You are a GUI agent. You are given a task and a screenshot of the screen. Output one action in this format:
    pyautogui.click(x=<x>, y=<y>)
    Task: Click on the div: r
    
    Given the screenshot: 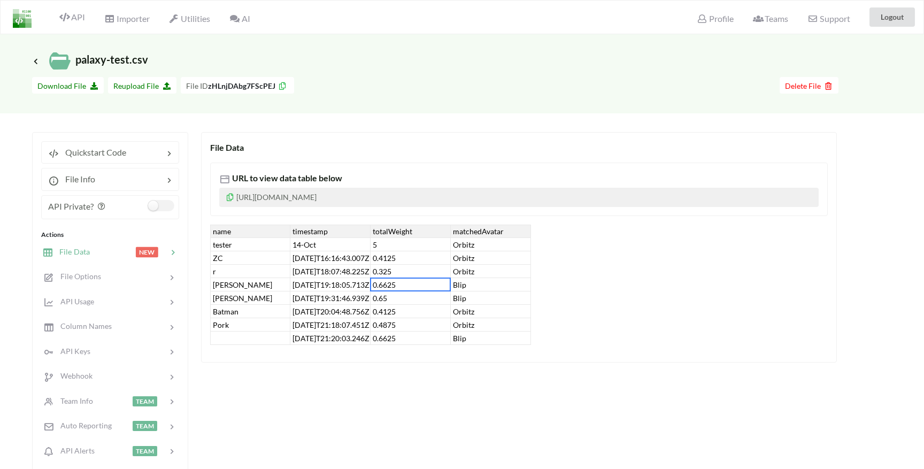 What is the action you would take?
    pyautogui.click(x=250, y=271)
    